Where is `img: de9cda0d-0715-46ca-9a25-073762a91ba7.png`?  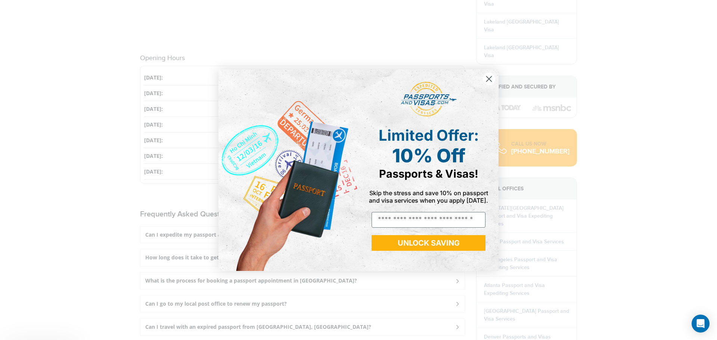 img: de9cda0d-0715-46ca-9a25-073762a91ba7.png is located at coordinates (288, 170).